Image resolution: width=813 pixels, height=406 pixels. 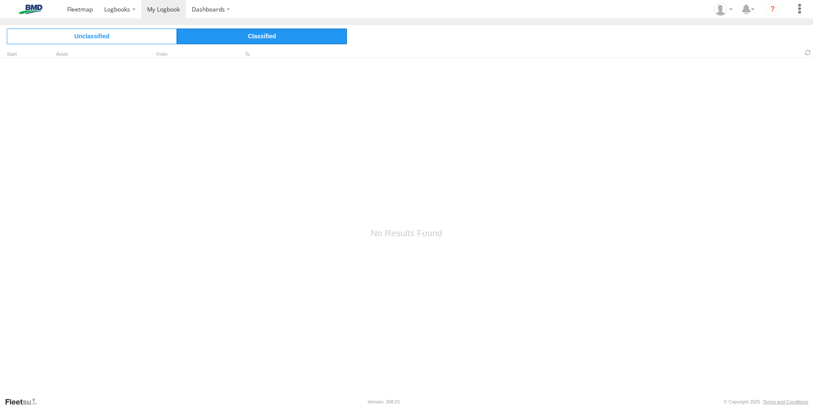 What do you see at coordinates (786, 401) in the screenshot?
I see `a: Terms and Conditions` at bounding box center [786, 401].